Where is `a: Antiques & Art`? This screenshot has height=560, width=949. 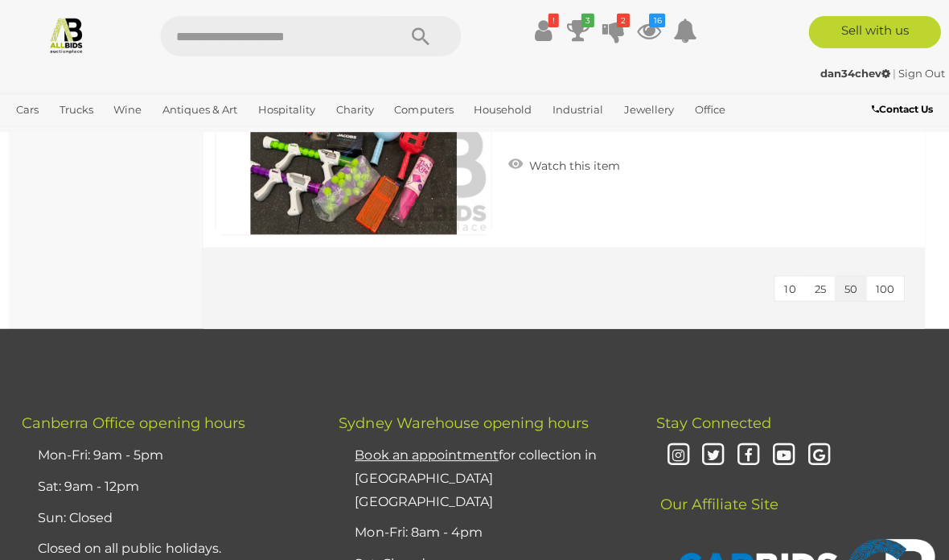 a: Antiques & Art is located at coordinates (202, 109).